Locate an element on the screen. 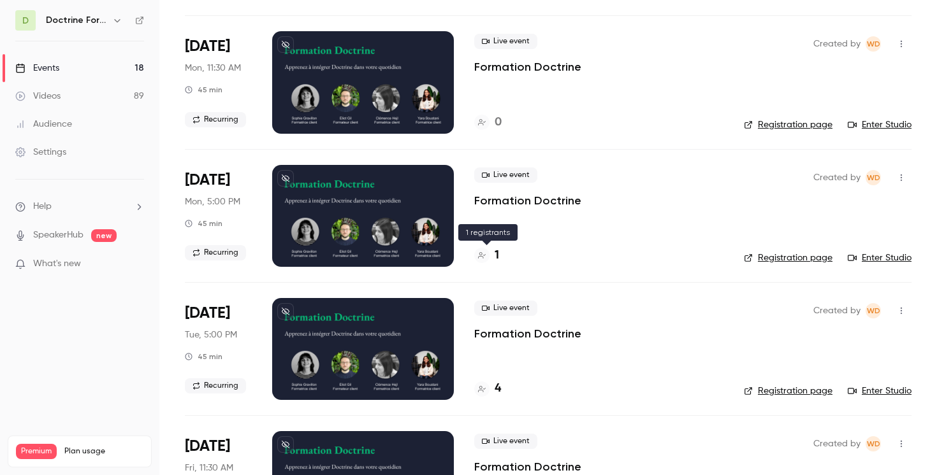 The height and width of the screenshot is (475, 937). span: Fri, 11:30 AM is located at coordinates (209, 468).